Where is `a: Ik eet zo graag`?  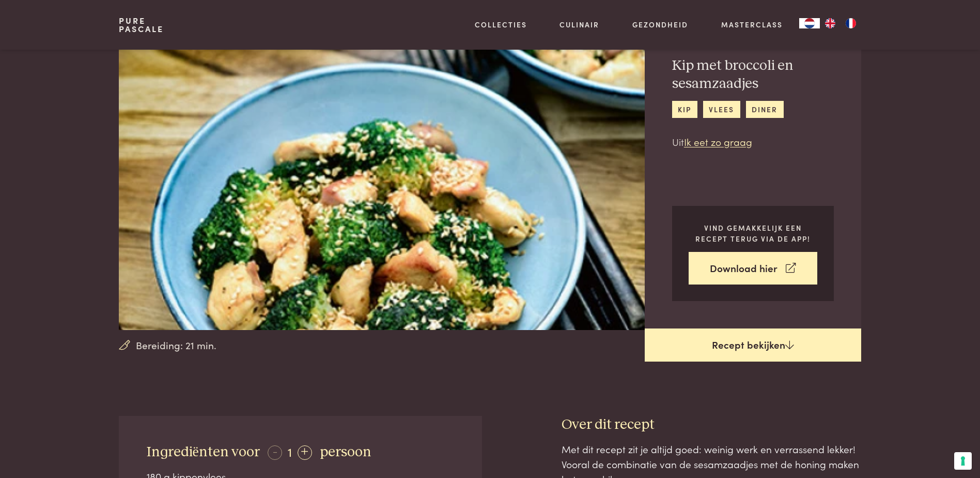
a: Ik eet zo graag is located at coordinates (718, 141).